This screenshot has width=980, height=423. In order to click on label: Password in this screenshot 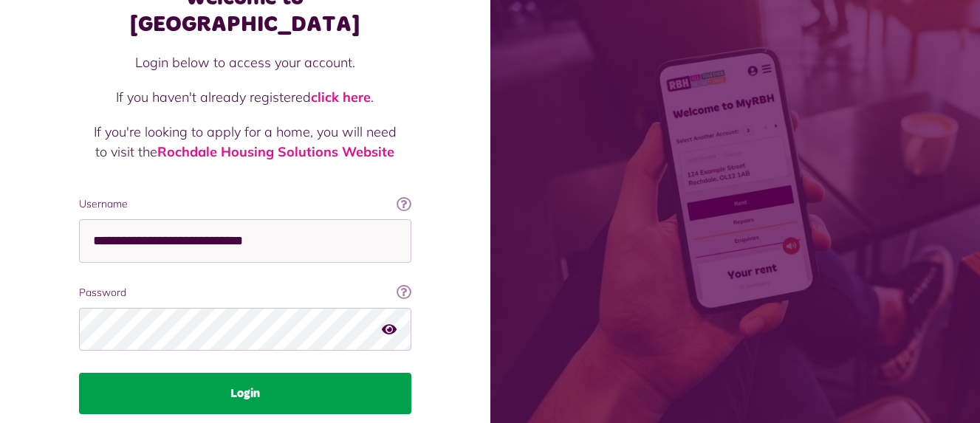, I will do `click(245, 292)`.